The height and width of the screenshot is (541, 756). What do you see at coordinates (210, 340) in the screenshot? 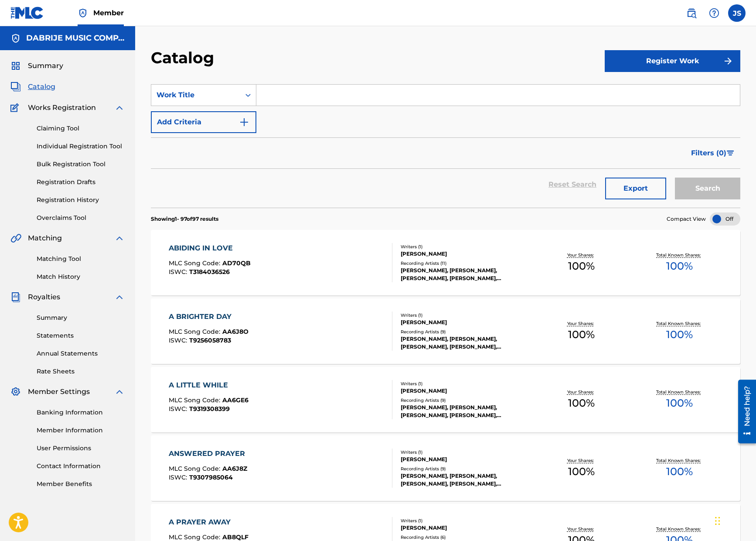
I see `span: T9256058783` at bounding box center [210, 340].